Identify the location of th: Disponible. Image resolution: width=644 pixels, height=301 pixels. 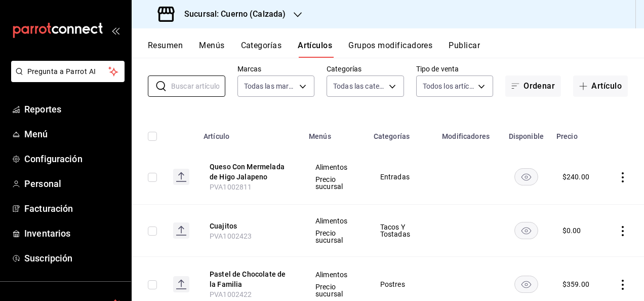
(526, 133).